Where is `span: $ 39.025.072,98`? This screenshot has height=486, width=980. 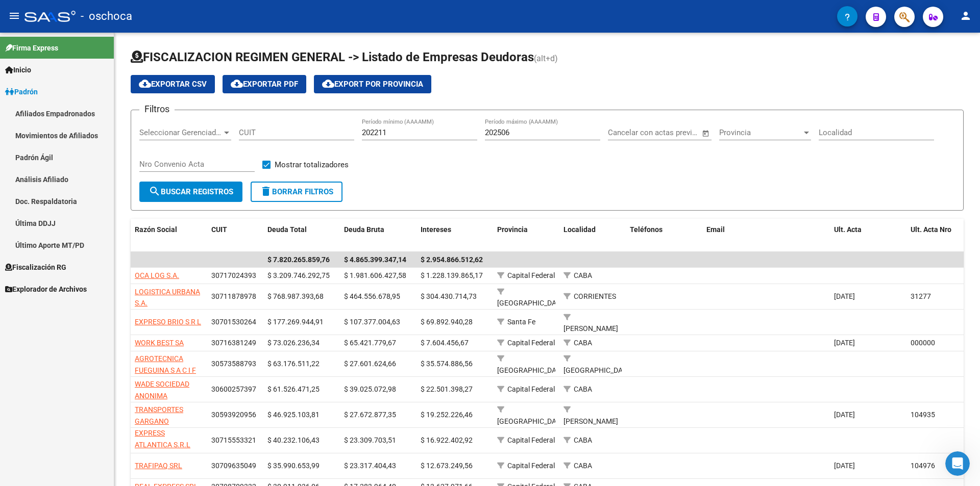
span: $ 39.025.072,98 is located at coordinates (370, 389).